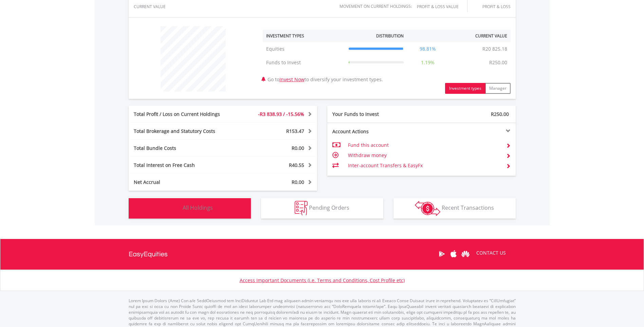 This screenshot has height=327, width=644. I want to click on div: Profit & Loss Value, so click(441, 6).